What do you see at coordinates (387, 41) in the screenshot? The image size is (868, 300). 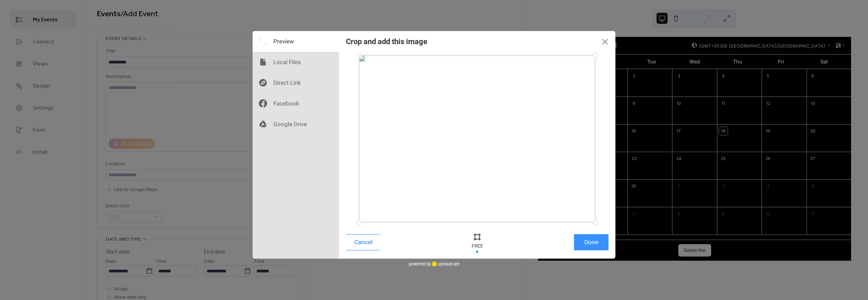 I see `div: Crop and add this image` at bounding box center [387, 41].